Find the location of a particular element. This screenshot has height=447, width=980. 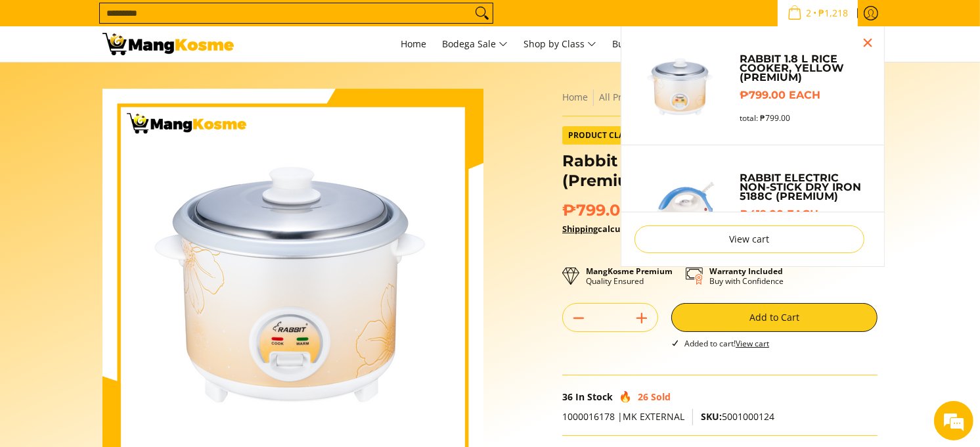

a: Rabbit 1.8 L Rice Cooker, Yellow (Premium) is located at coordinates (805, 68).